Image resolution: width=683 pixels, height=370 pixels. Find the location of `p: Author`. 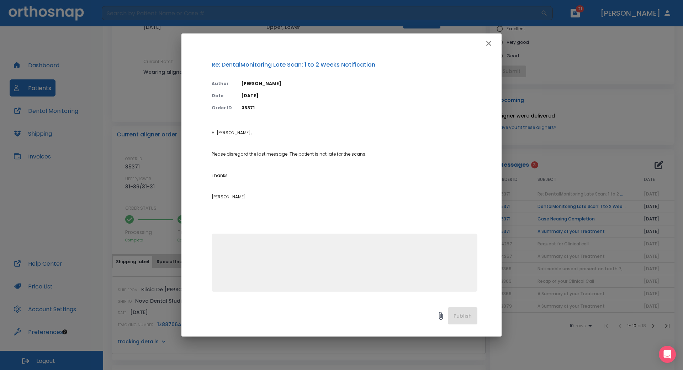

p: Author is located at coordinates (222, 84).